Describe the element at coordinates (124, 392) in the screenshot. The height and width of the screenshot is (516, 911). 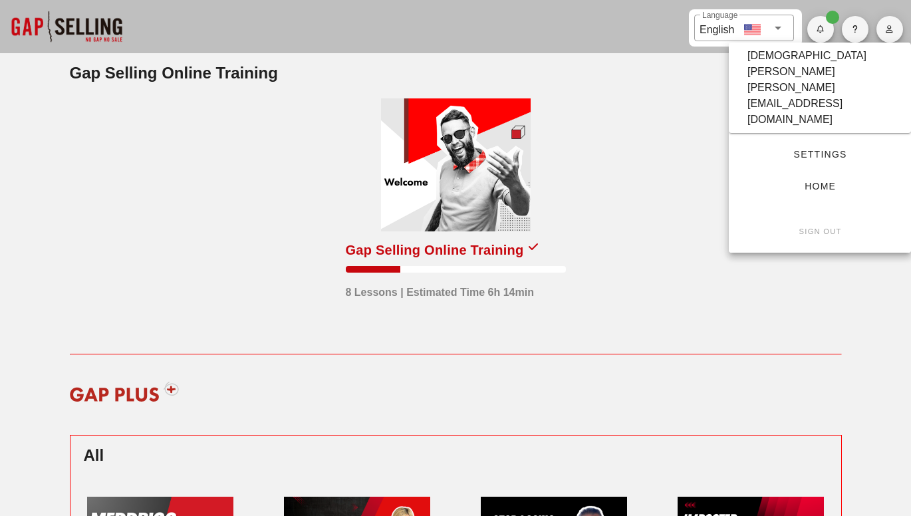
I see `img: gap-plus-logo-red.svg` at that location.